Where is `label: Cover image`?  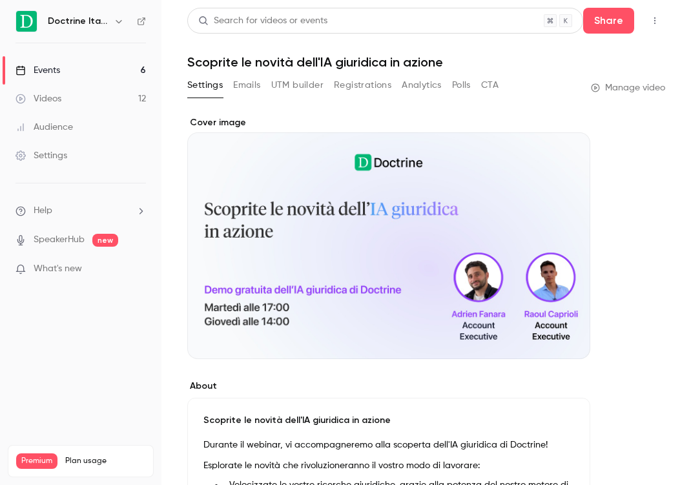
label: Cover image is located at coordinates (389, 123).